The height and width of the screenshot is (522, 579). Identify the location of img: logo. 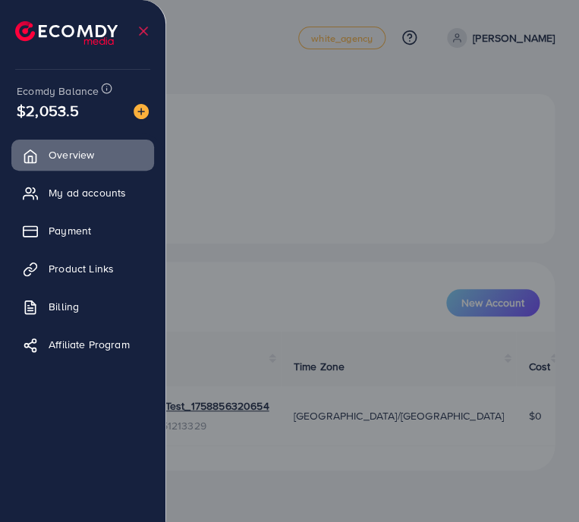
(66, 33).